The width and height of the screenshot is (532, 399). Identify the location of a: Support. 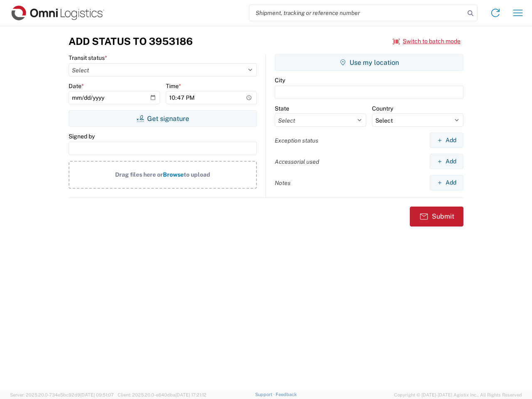
(266, 395).